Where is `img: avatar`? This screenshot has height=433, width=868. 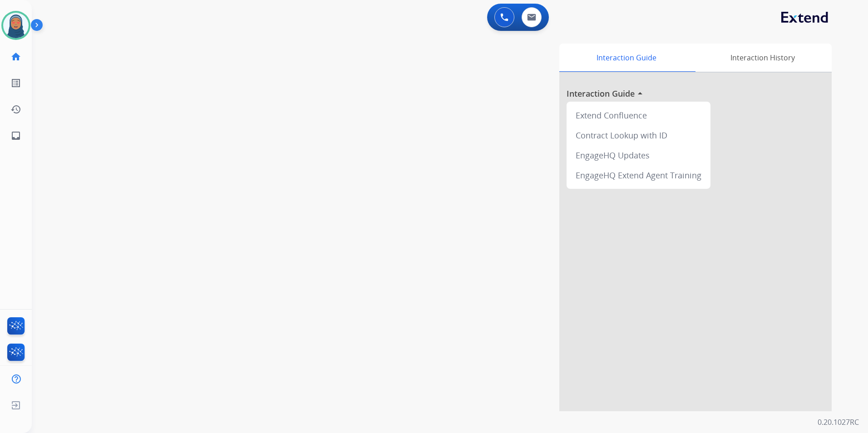 img: avatar is located at coordinates (16, 26).